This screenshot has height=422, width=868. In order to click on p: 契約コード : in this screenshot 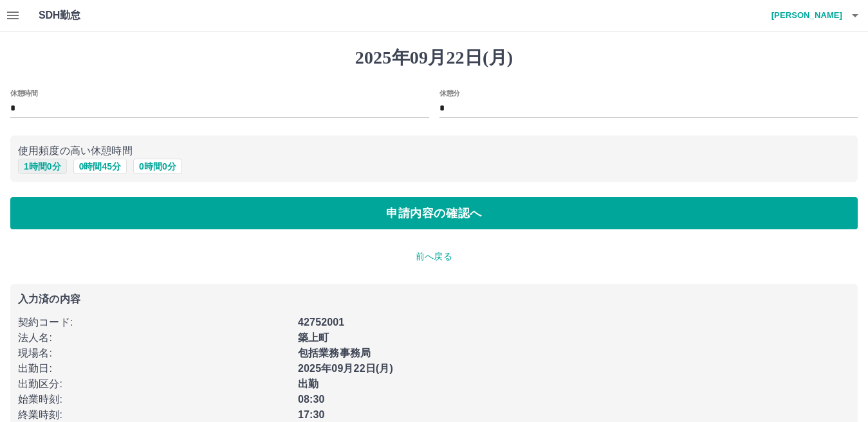, I will do `click(154, 322)`.